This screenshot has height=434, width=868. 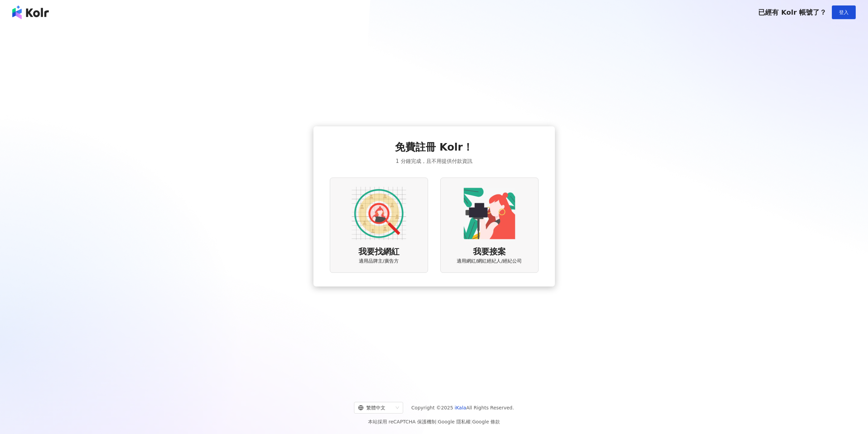 What do you see at coordinates (31, 12) in the screenshot?
I see `img: logo` at bounding box center [31, 12].